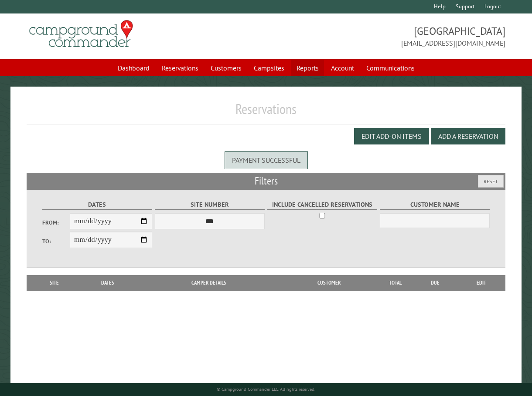 The image size is (532, 396). I want to click on button: Edit Add-on Items, so click(392, 137).